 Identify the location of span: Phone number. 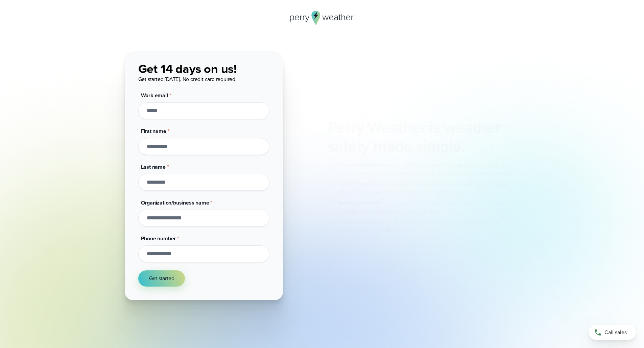
(159, 238).